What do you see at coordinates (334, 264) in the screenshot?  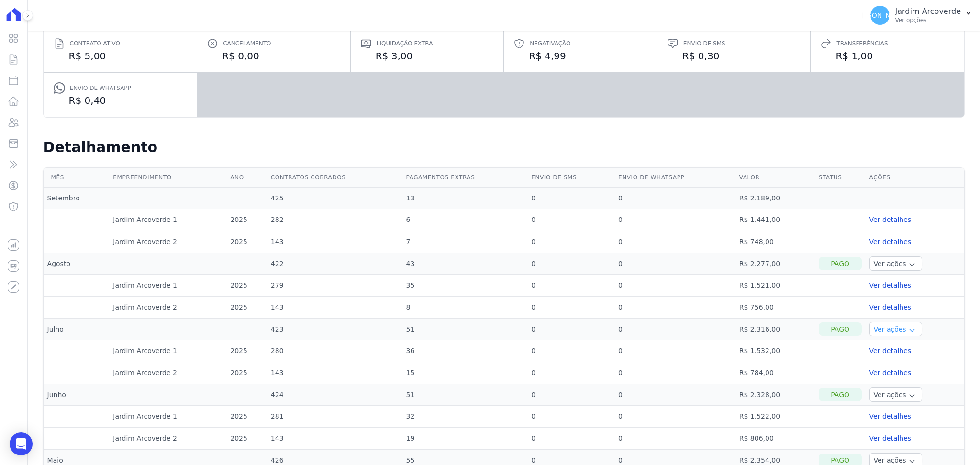 I see `td: 422` at bounding box center [334, 264].